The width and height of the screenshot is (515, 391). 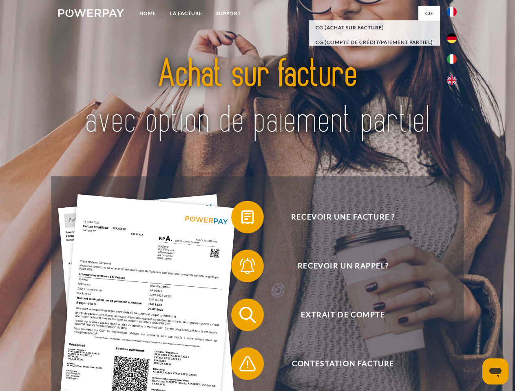 What do you see at coordinates (337, 217) in the screenshot?
I see `button: Recevoir une facture ?` at bounding box center [337, 217].